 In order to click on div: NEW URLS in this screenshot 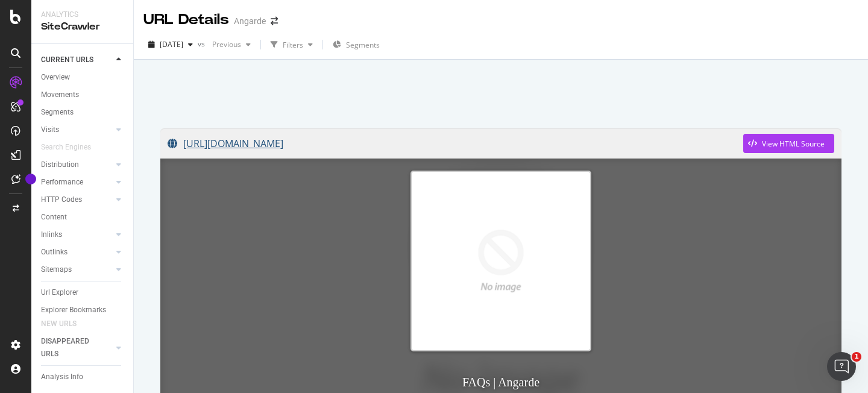, I will do `click(59, 324)`.